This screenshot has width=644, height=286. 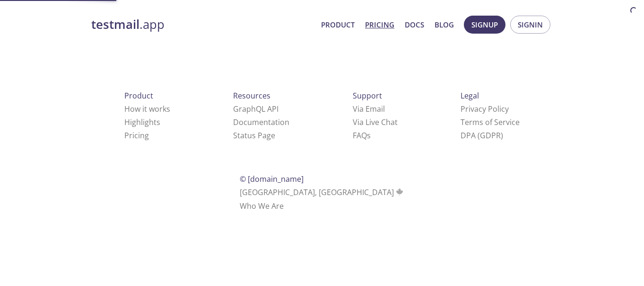 What do you see at coordinates (530, 24) in the screenshot?
I see `button: Signin` at bounding box center [530, 24].